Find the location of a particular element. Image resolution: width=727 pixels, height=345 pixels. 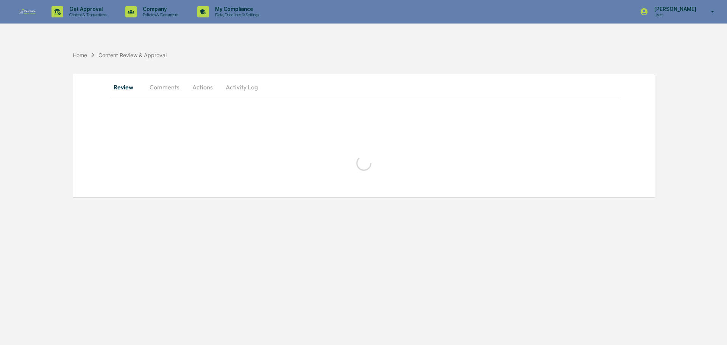

p: Data, Deadlines & Settings is located at coordinates (236, 15).